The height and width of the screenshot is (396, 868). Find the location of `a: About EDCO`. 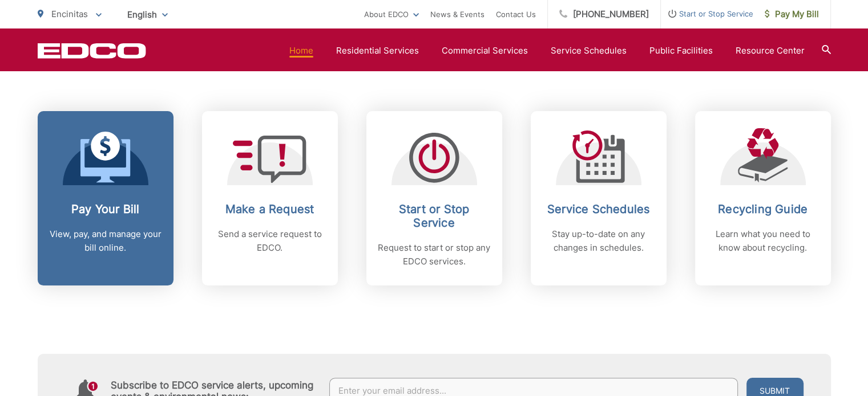

a: About EDCO is located at coordinates (391, 14).